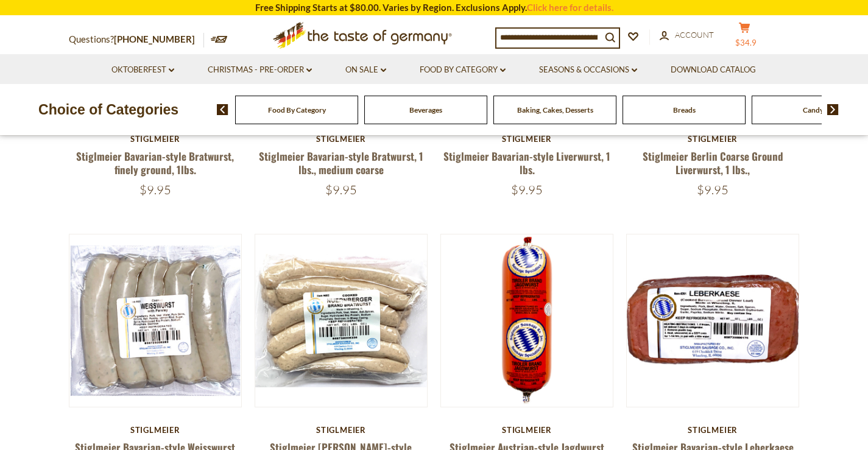 This screenshot has height=450, width=868. I want to click on span: Beverages, so click(426, 110).